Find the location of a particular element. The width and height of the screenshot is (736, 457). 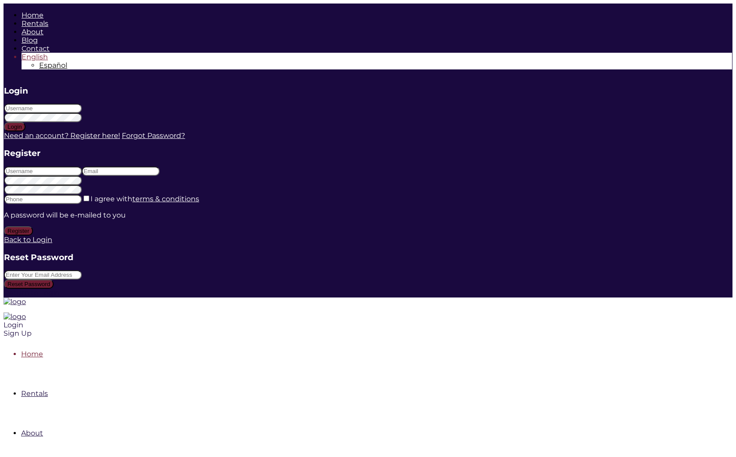

button: Login is located at coordinates (15, 127).